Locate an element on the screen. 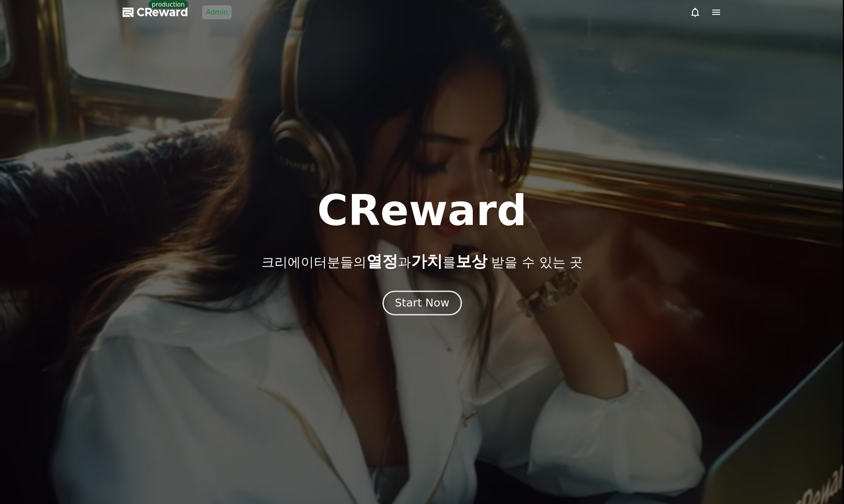 This screenshot has width=844, height=504. a: CReward is located at coordinates (156, 12).